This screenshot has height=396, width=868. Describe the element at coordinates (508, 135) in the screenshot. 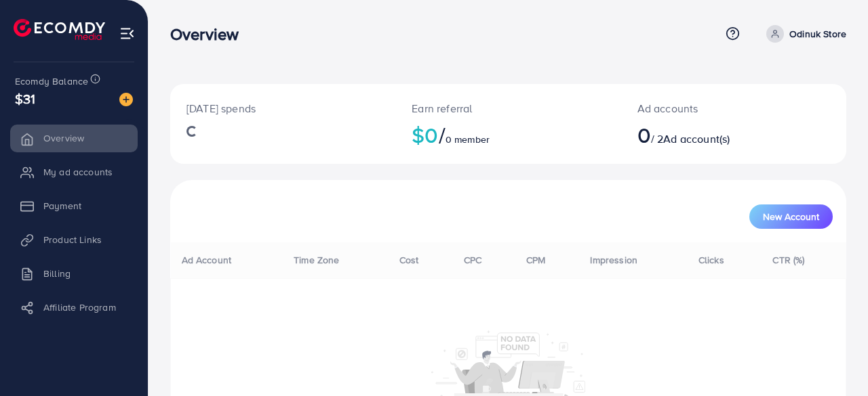

I see `h2: $0` at that location.